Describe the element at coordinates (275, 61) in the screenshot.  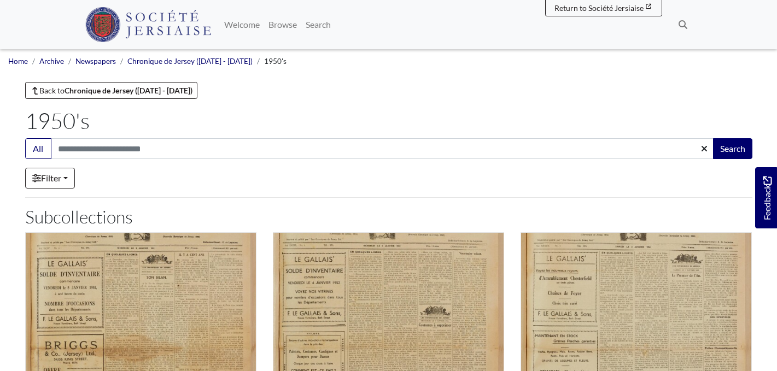
I see `span: 1950's` at that location.